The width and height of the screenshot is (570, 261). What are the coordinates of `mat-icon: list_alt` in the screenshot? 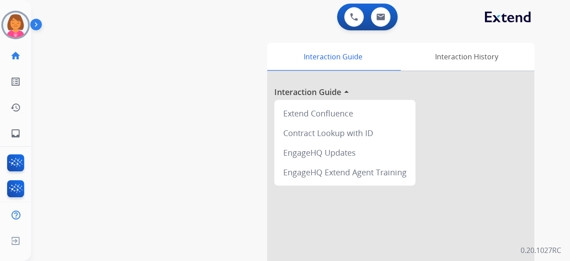 It's located at (16, 82).